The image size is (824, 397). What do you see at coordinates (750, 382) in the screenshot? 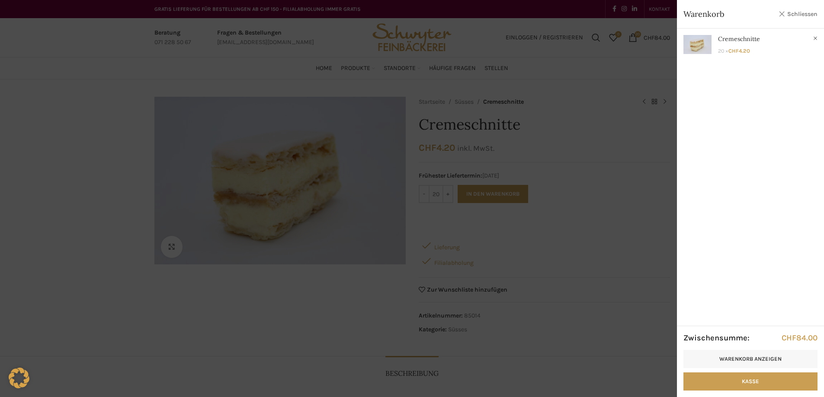
I see `a: Kasse` at bounding box center [750, 382].